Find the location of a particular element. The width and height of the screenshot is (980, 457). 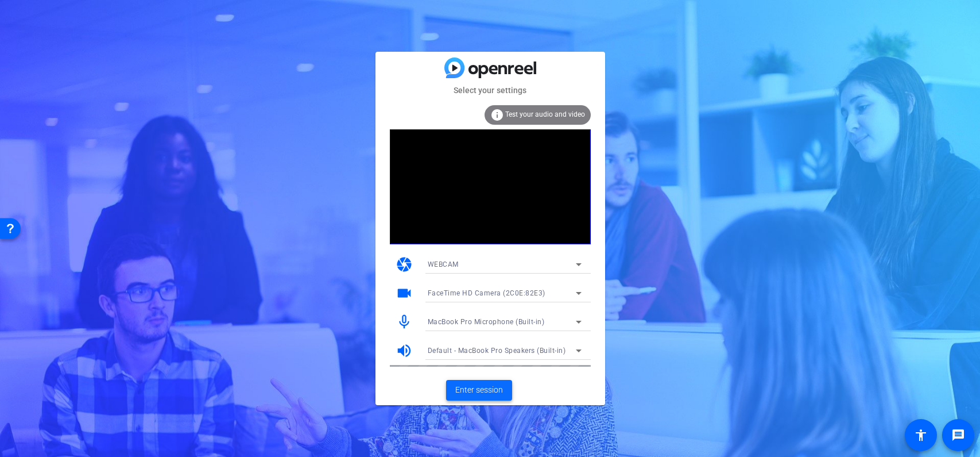

span: WEBCAM is located at coordinates (443, 265).